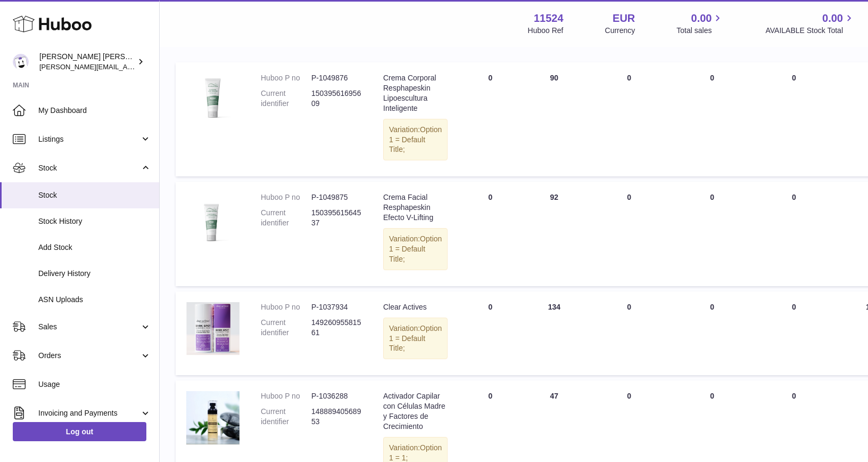 Image resolution: width=868 pixels, height=462 pixels. Describe the element at coordinates (336, 417) in the screenshot. I see `dd: 14888940568953` at that location.